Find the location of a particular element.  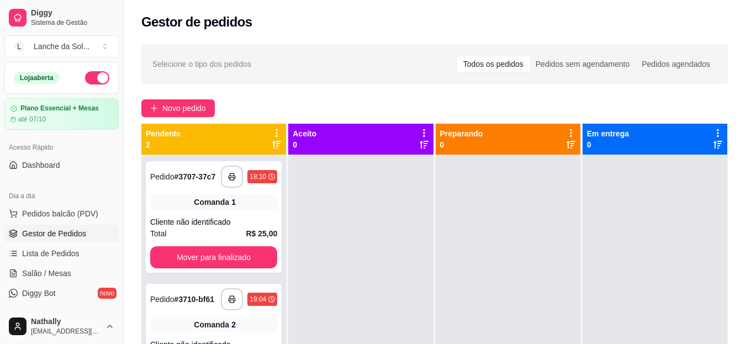

strong: # 3710-bf61 is located at coordinates (194, 299).